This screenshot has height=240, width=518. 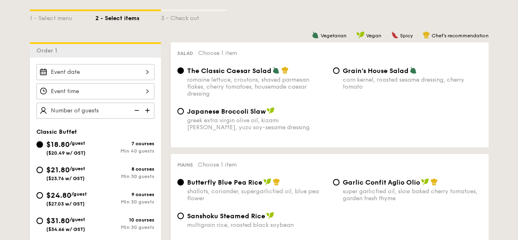 What do you see at coordinates (336, 182) in the screenshot?
I see `input: Garlic Confit Aglio Oliosuper garlicfied oil, slow baked cherry tomatoes, garden fresh thyme` at bounding box center [336, 182].